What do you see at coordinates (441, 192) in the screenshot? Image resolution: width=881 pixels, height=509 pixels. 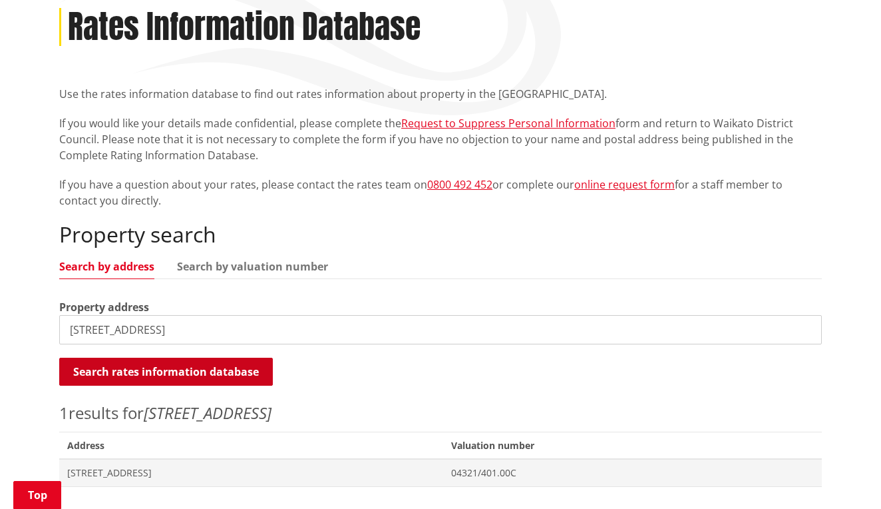 I see `p: If you have a question about your rates, please contact the rates team on or complete our for a s...` at bounding box center [441, 192].